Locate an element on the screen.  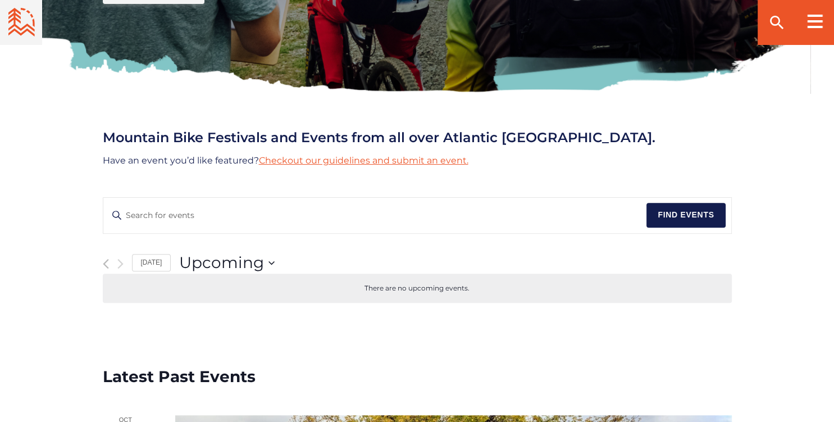
button: Click to toggle datepicker is located at coordinates (227, 263).